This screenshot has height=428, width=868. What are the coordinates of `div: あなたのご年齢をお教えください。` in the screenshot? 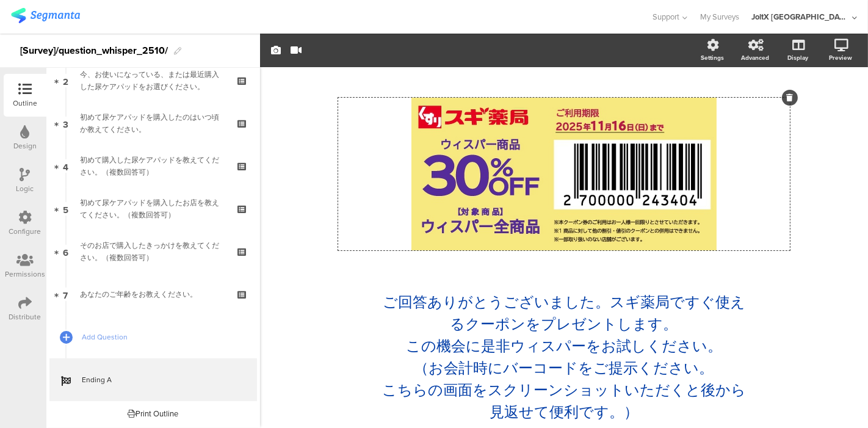 It's located at (153, 294).